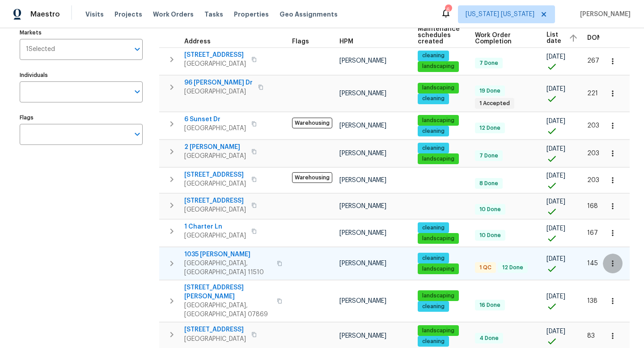 The image size is (644, 348). Describe the element at coordinates (215, 120) in the screenshot. I see `span: 6 Sunset Dr` at that location.